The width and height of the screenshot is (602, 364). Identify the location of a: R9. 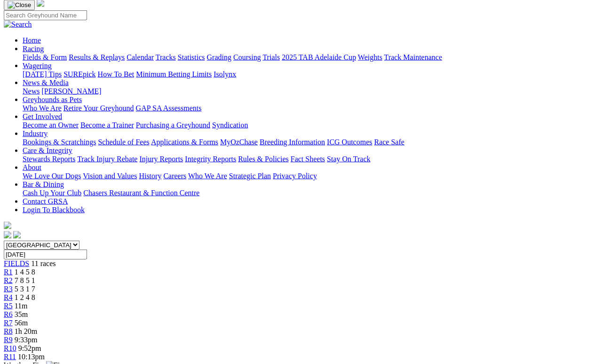
(8, 340).